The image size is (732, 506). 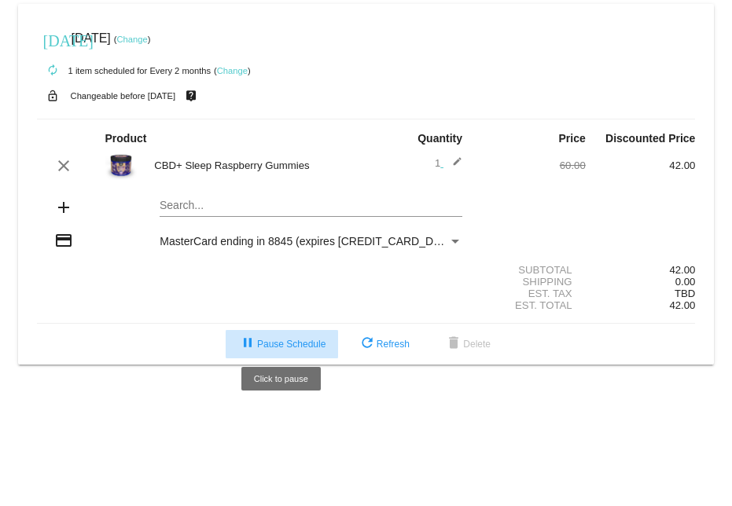 What do you see at coordinates (384, 344) in the screenshot?
I see `button: Refresh` at bounding box center [384, 344].